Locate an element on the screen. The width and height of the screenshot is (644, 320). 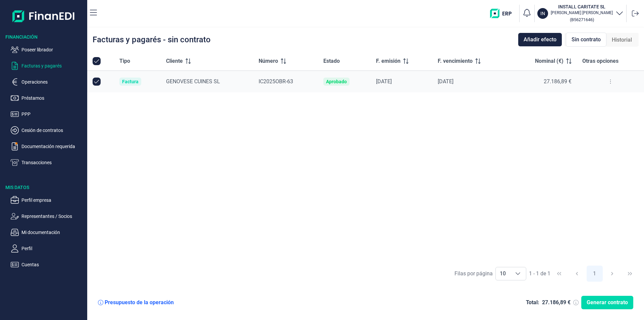
span: Añadir efecto is located at coordinates (540, 40).